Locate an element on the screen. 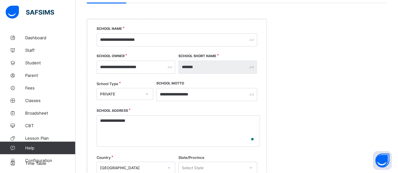 The image size is (398, 173). span: Configuration is located at coordinates (50, 161).